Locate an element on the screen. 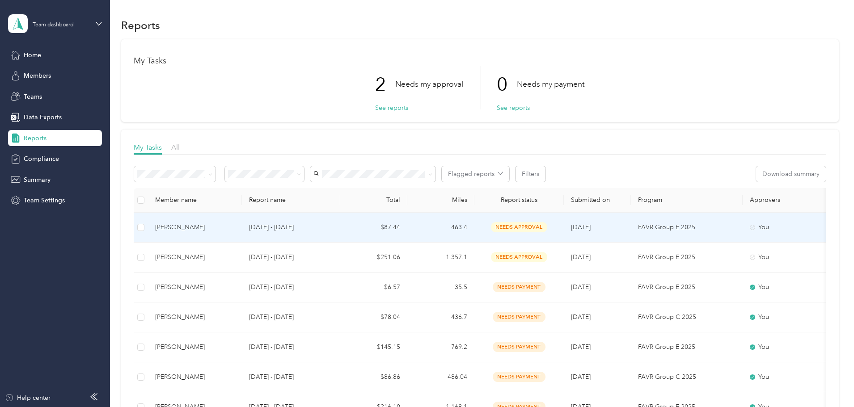 The image size is (854, 407). span: Home is located at coordinates (32, 55).